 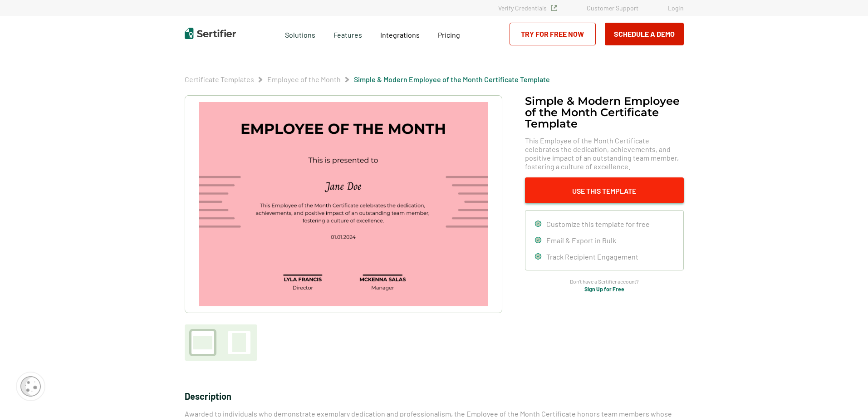 I want to click on img: Sertifier | Digital Credentialing Platform, so click(x=211, y=33).